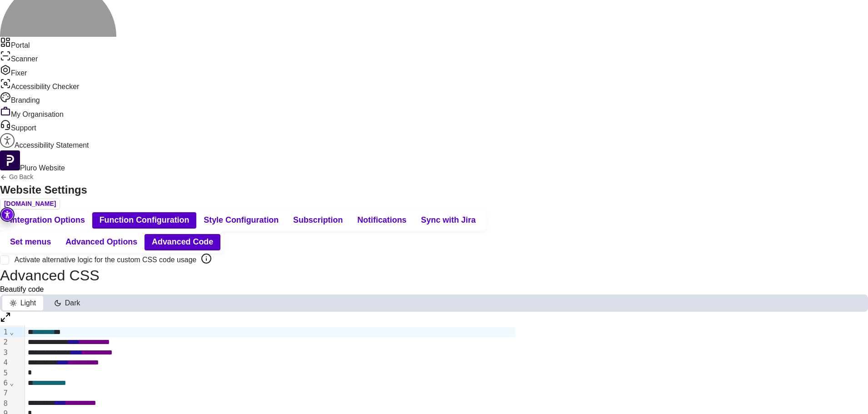 This screenshot has width=868, height=414. Describe the element at coordinates (101, 242) in the screenshot. I see `button: Advanced Options` at that location.